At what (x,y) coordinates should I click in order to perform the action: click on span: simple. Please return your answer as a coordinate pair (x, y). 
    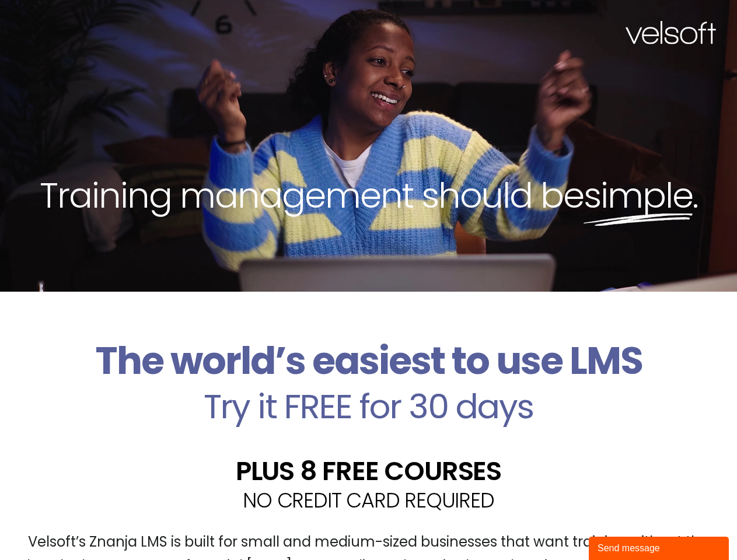
    Looking at the image, I should click on (638, 195).